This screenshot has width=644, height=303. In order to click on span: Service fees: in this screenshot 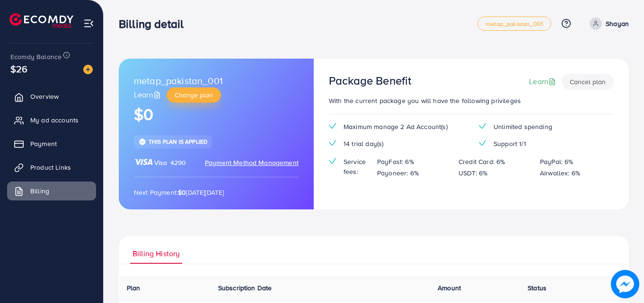, I will do `click(356, 166)`.